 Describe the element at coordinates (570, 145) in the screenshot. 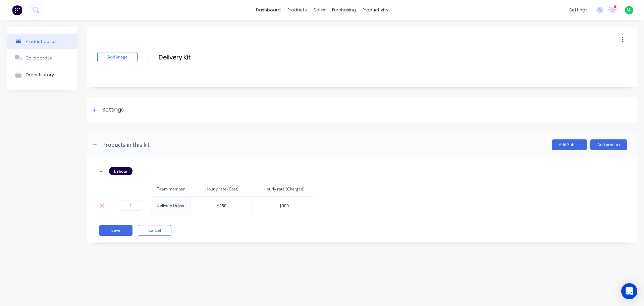

I see `button: Add Sub-kit` at that location.